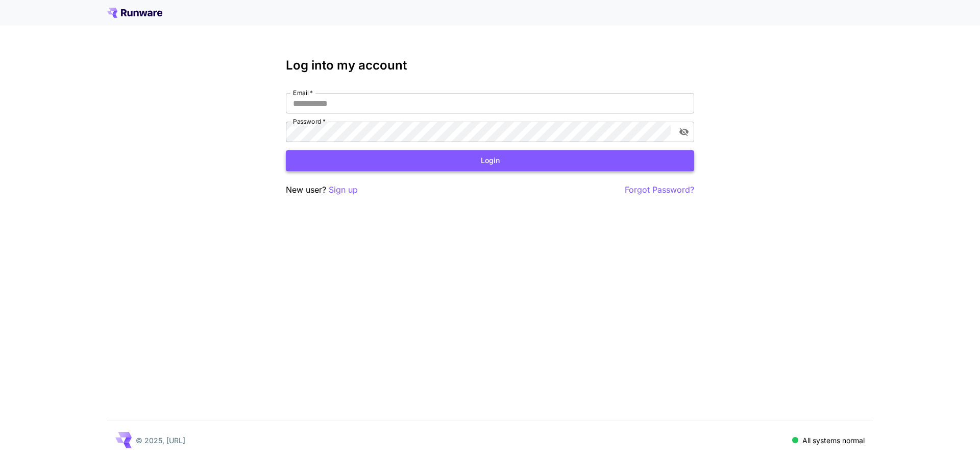 This screenshot has height=459, width=980. What do you see at coordinates (105, 68) in the screenshot?
I see `img: tab_keywords_by_traffic_grey.svg` at bounding box center [105, 68].